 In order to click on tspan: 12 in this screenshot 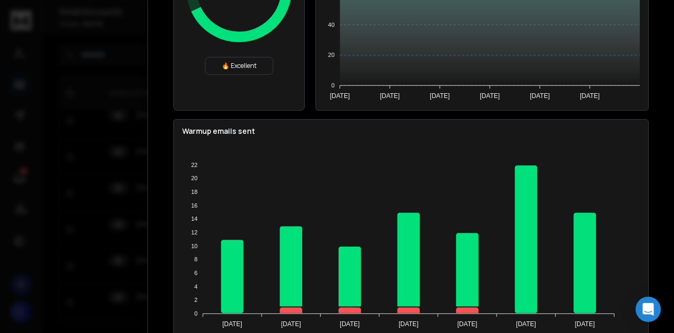, I will do `click(194, 232)`.